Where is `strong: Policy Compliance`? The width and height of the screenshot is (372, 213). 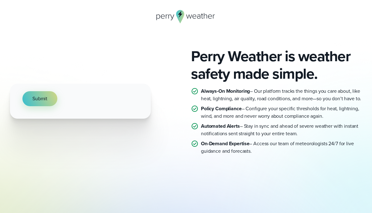
strong: Policy Compliance is located at coordinates (221, 108).